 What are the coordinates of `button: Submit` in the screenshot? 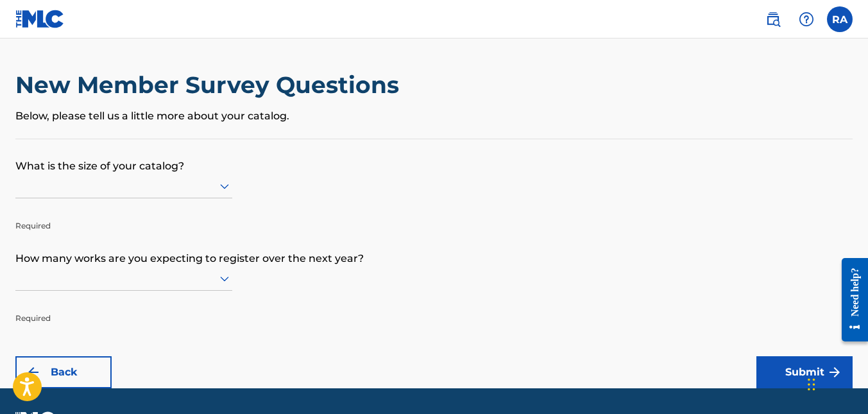 It's located at (805, 372).